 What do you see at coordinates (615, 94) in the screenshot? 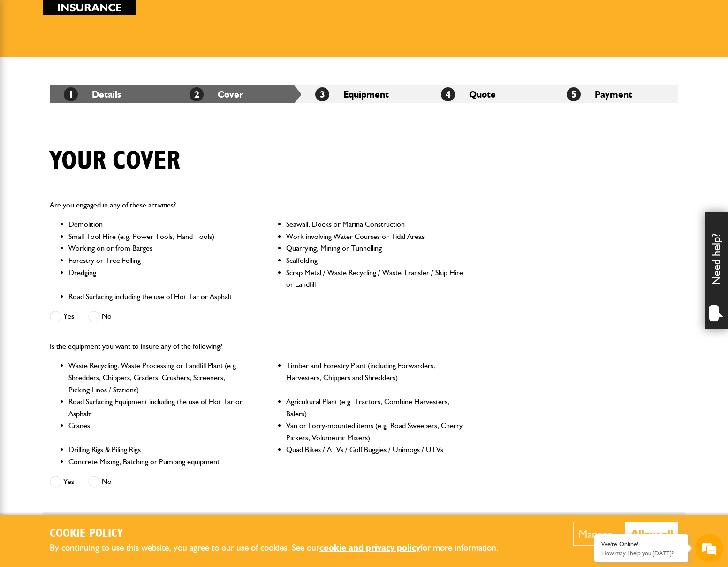
I see `li: Payment` at bounding box center [615, 94].